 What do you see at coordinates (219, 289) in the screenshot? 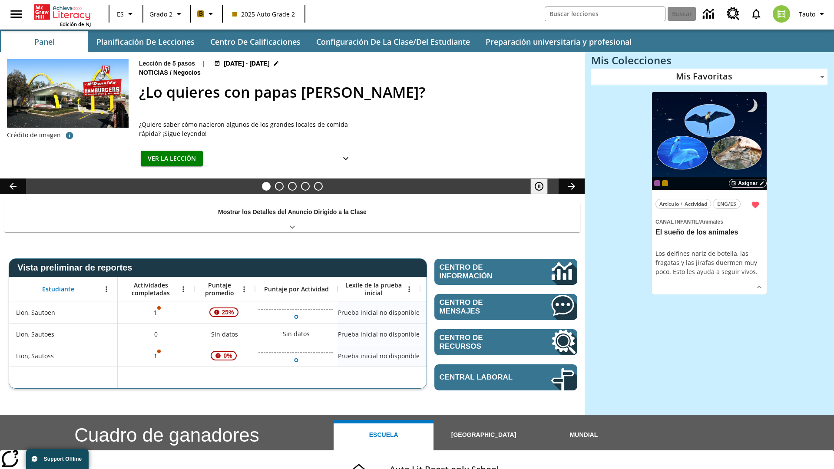
I see `span: Puntaje promedio` at bounding box center [219, 289].